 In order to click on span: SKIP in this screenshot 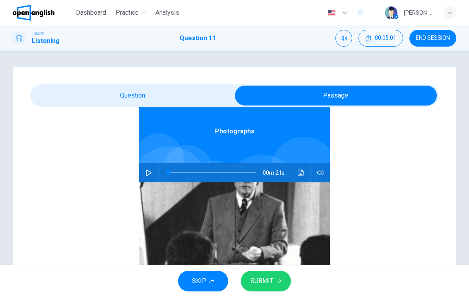, I will do `click(199, 281)`.